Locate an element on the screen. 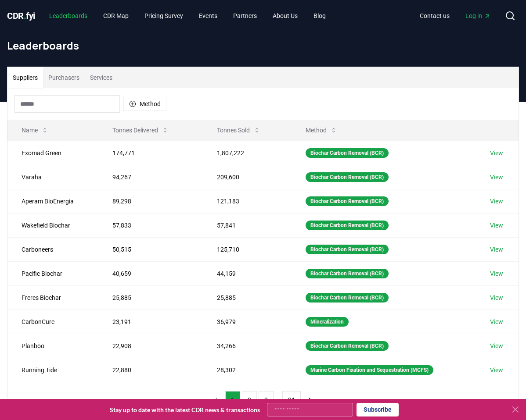 This screenshot has width=526, height=420. td: CarbonCure is located at coordinates (53, 322).